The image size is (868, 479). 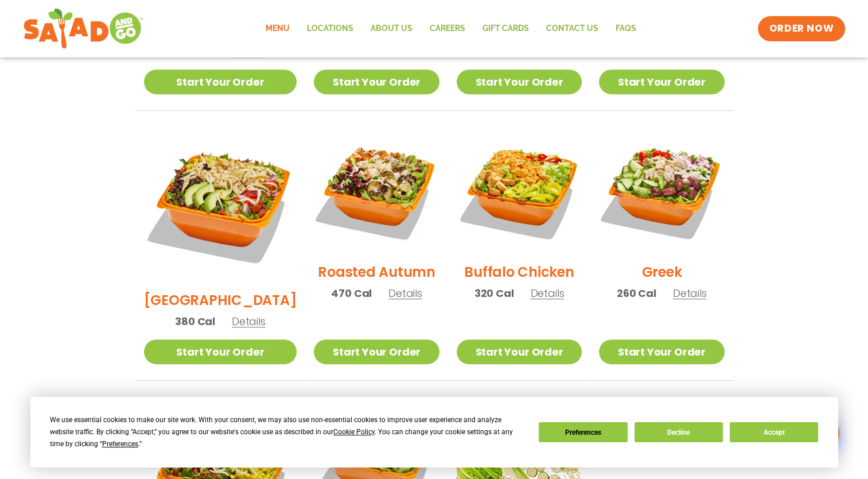 I want to click on span: 320 Cal, so click(x=494, y=293).